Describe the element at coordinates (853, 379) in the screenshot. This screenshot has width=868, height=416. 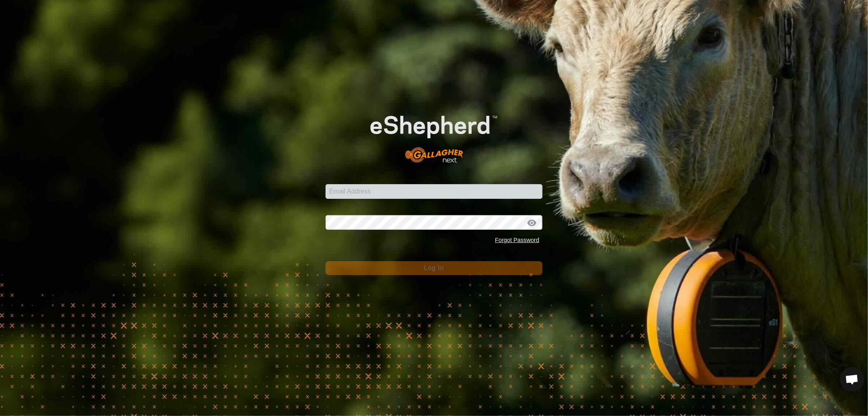
I see `div: Open chat` at that location.